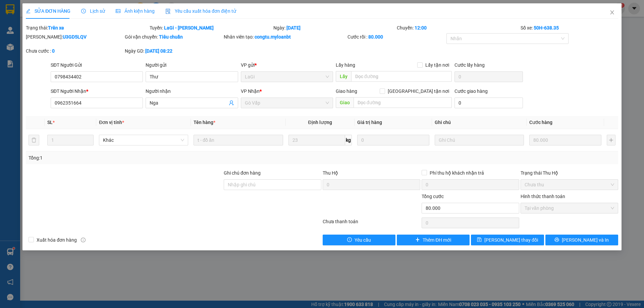 The height and width of the screenshot is (308, 644). Describe the element at coordinates (93, 11) in the screenshot. I see `span: Lịch sử` at that location.